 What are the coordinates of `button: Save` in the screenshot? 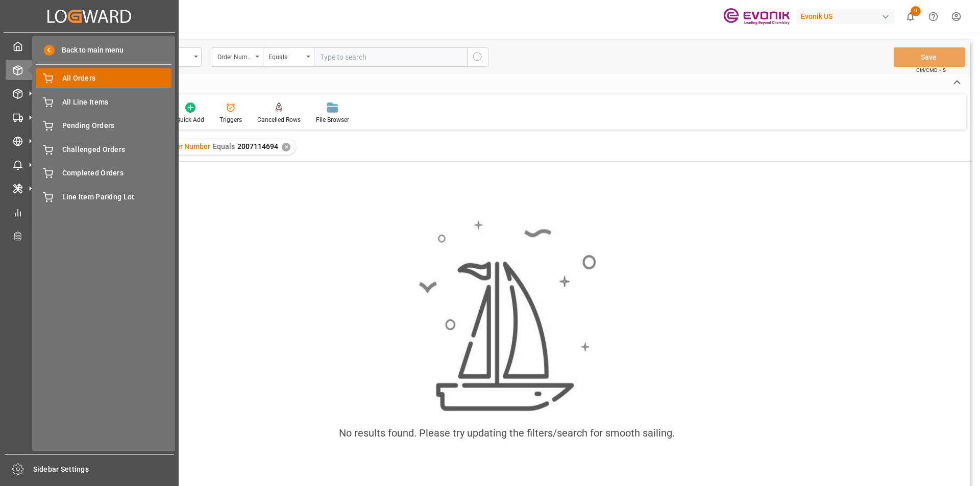 It's located at (930, 57).